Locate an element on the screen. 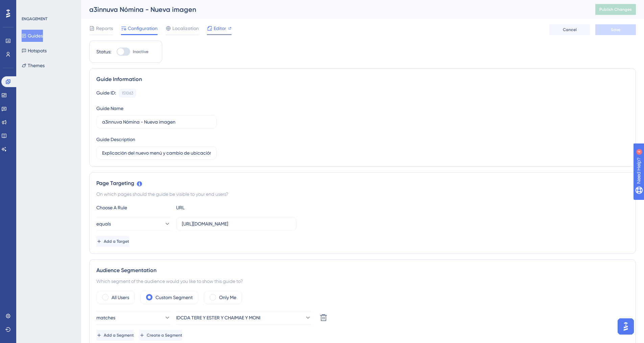  span: matches is located at coordinates (106, 318).